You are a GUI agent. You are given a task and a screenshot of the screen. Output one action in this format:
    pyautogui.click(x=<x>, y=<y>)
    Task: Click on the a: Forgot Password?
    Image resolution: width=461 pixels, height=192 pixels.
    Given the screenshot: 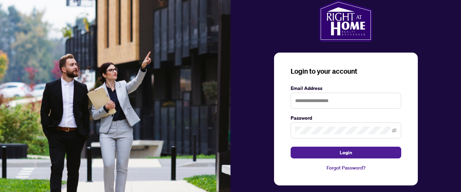 What is the action you would take?
    pyautogui.click(x=346, y=168)
    